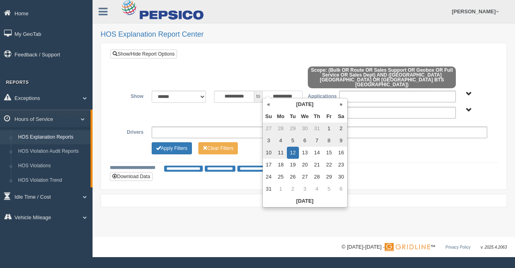  I want to click on th: Mo, so click(281, 116).